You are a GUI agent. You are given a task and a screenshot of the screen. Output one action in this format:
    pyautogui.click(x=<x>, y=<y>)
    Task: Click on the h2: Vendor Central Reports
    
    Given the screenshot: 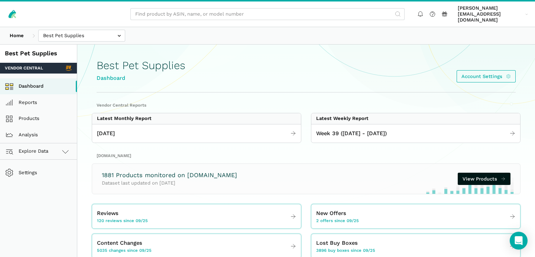 What is the action you would take?
    pyautogui.click(x=306, y=105)
    